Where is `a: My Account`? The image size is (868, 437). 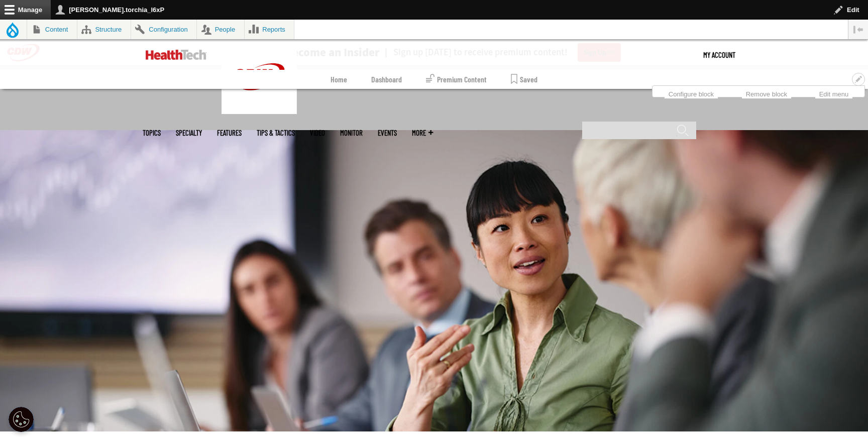 a: My Account is located at coordinates (720, 55).